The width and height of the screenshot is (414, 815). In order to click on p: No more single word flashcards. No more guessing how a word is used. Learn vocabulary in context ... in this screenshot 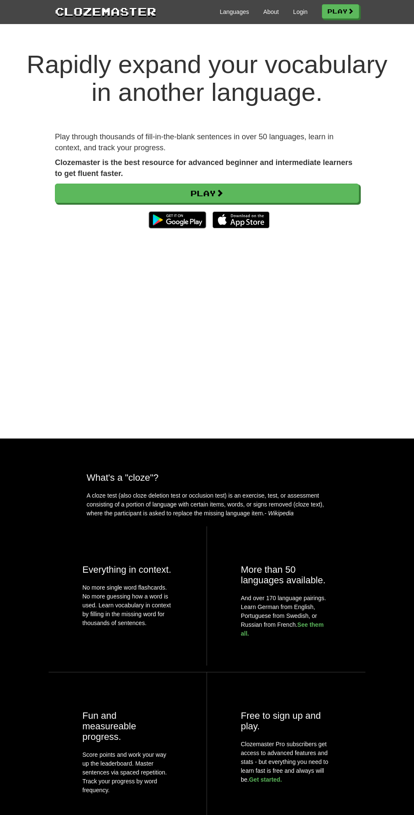, I will do `click(128, 608)`.